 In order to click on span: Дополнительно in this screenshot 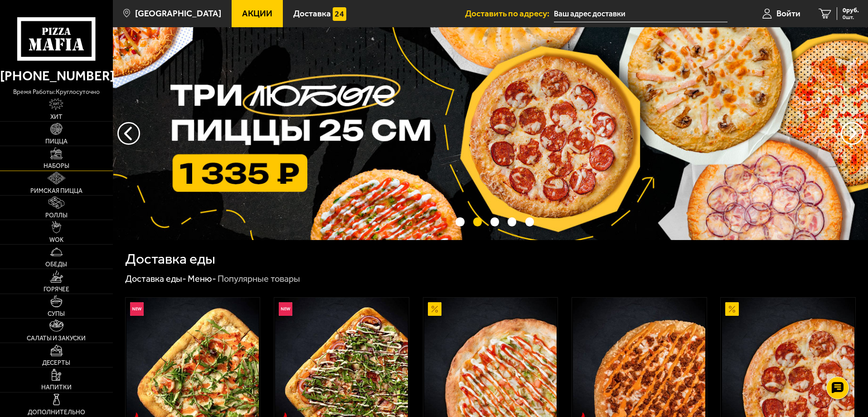, I will do `click(56, 412)`.